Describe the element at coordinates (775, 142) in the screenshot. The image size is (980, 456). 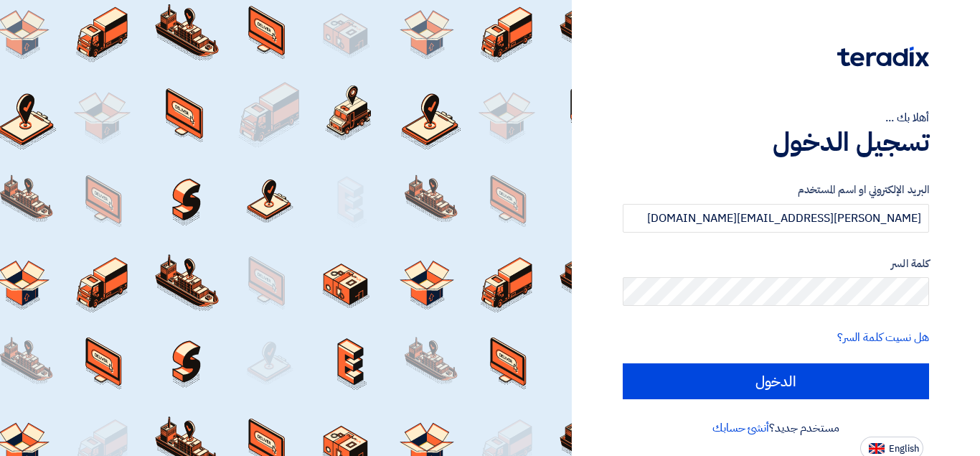
I see `h1: تسجيل الدخول` at that location.